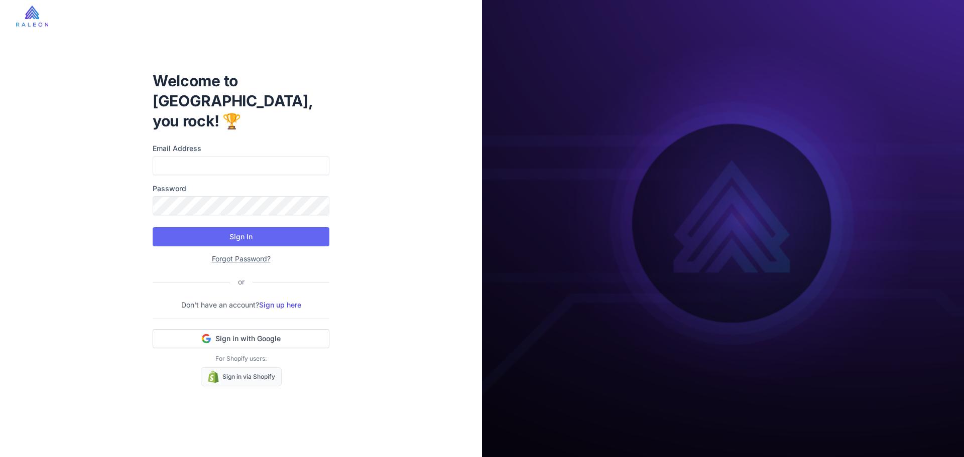 The width and height of the screenshot is (964, 457). Describe the element at coordinates (241, 377) in the screenshot. I see `a: Sign in via Shopify` at that location.